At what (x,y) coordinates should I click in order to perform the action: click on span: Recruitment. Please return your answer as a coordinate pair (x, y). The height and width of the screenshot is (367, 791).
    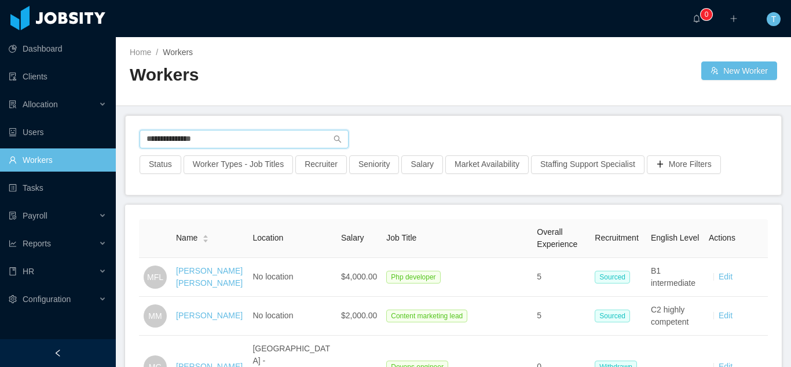
    Looking at the image, I should click on (616, 237).